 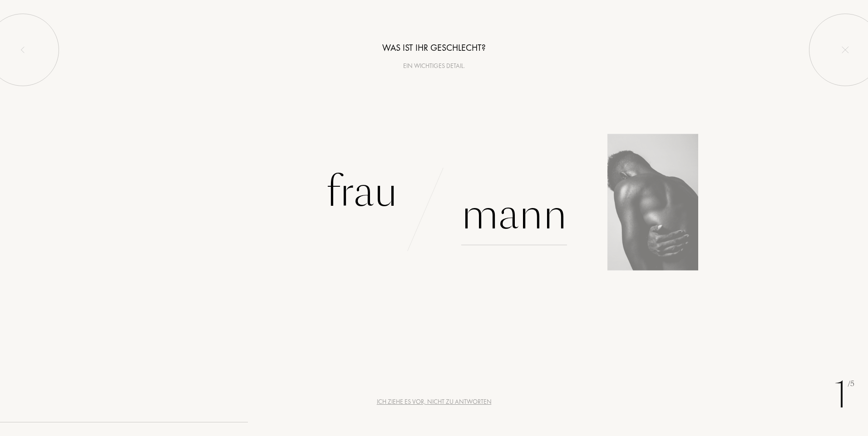 I want to click on div: Mann, so click(x=514, y=215).